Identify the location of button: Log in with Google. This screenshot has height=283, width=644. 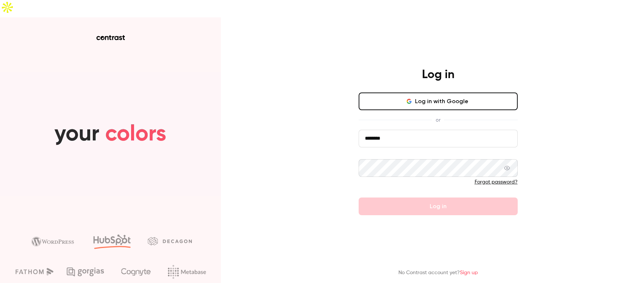
(438, 102).